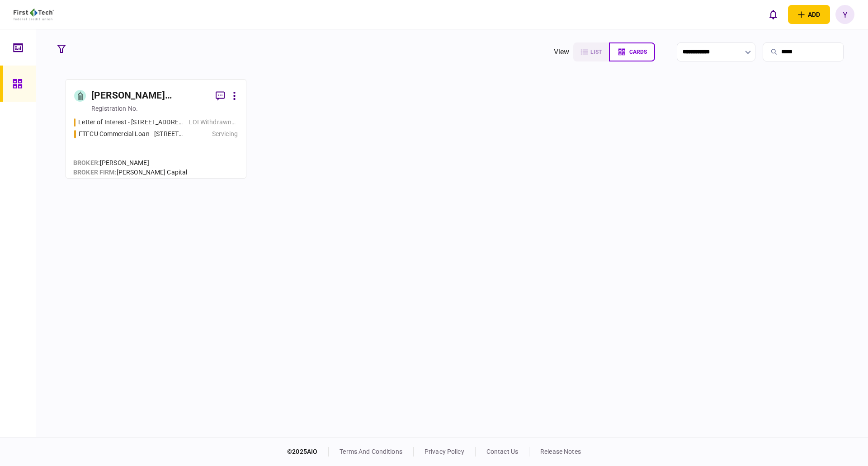 Image resolution: width=868 pixels, height=466 pixels. What do you see at coordinates (34, 14) in the screenshot?
I see `img: client company logo` at bounding box center [34, 14].